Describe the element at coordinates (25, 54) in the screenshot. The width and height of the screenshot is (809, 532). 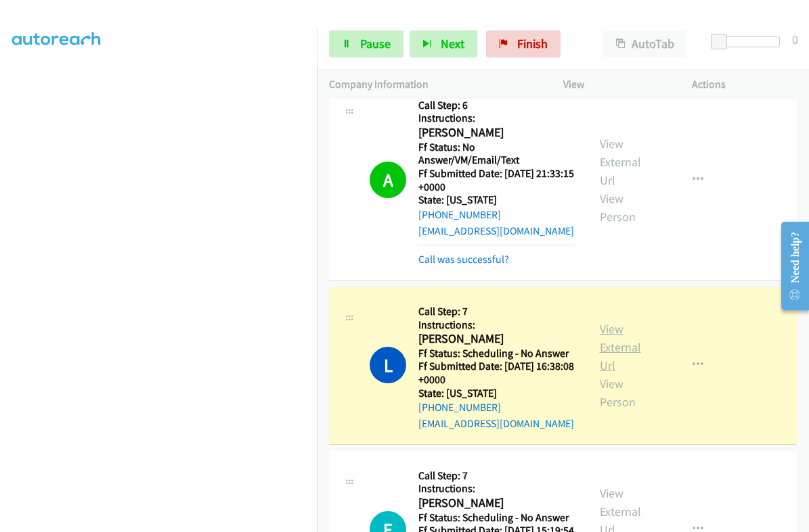
I see `div: Open Resource Center` at that location.